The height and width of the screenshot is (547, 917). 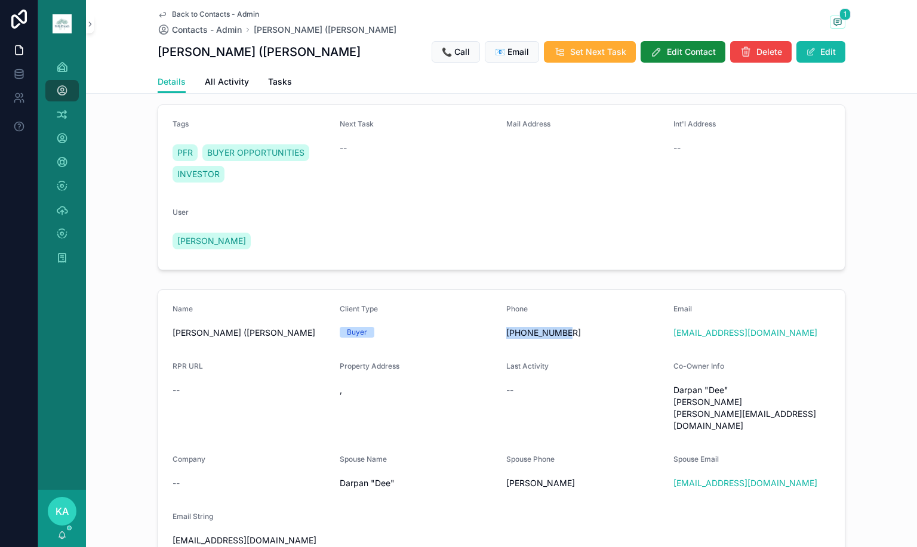 I want to click on button: 1, so click(x=837, y=23).